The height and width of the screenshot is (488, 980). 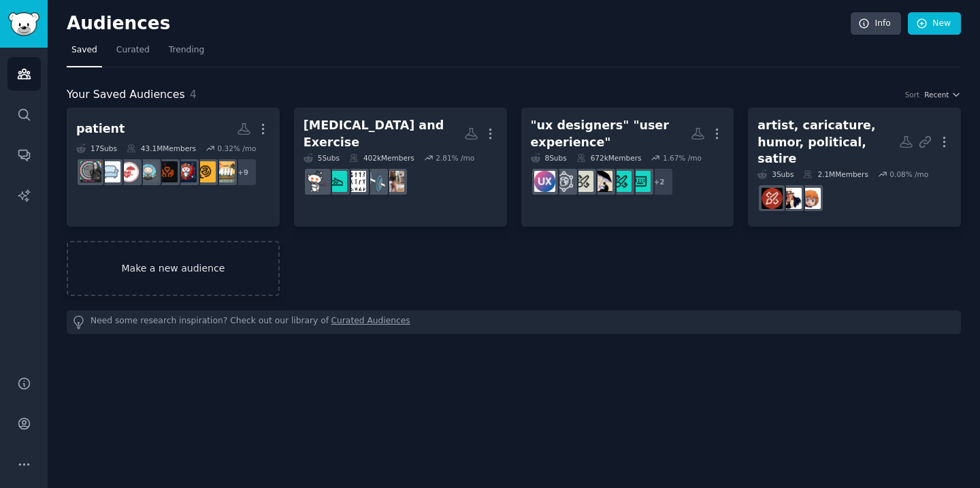 I want to click on img: UI_Design, so click(x=640, y=181).